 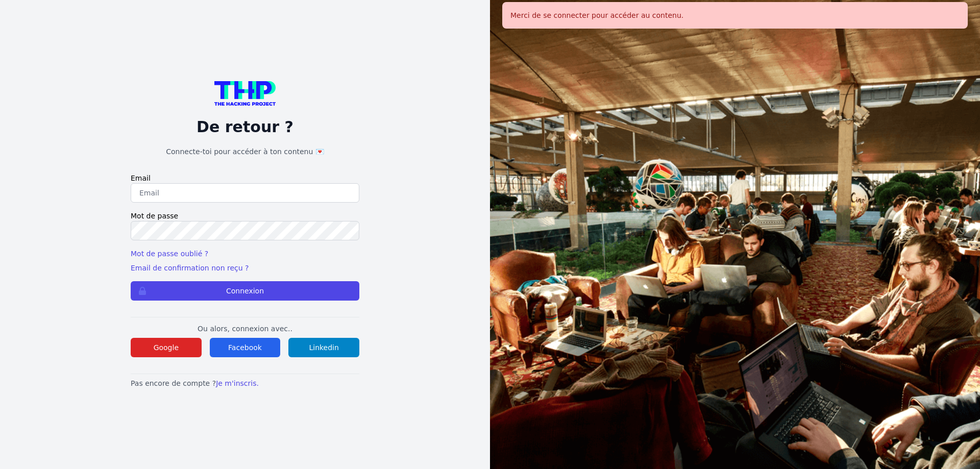 What do you see at coordinates (245, 178) in the screenshot?
I see `label: Email` at bounding box center [245, 178].